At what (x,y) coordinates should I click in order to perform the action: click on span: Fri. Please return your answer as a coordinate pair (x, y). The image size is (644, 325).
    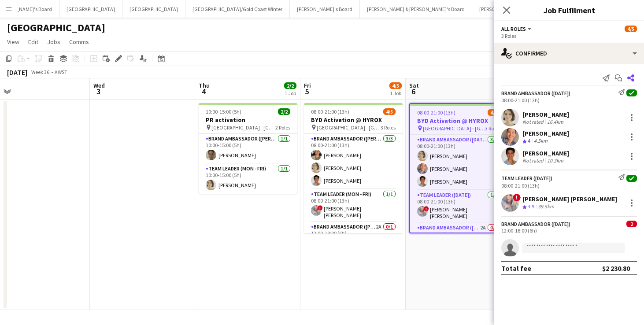
    Looking at the image, I should click on (308, 86).